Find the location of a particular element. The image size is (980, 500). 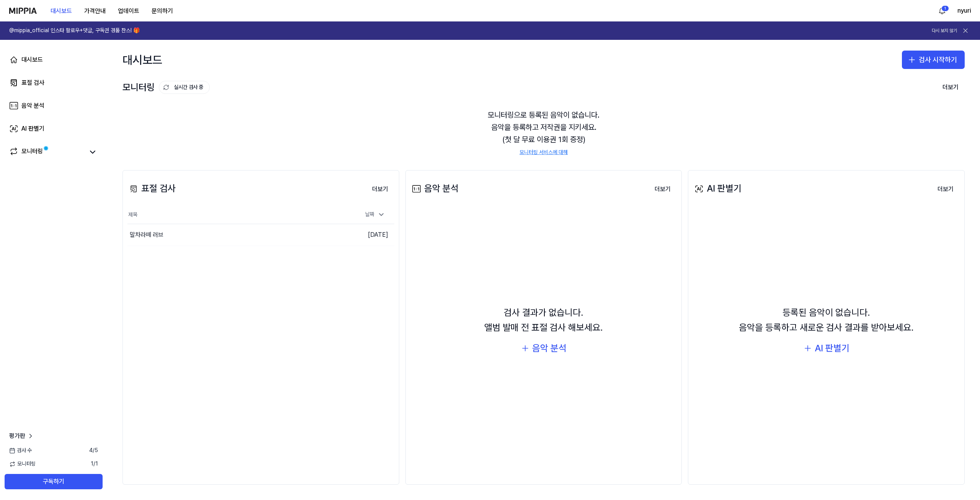

a: 평가판 is located at coordinates (22, 436).